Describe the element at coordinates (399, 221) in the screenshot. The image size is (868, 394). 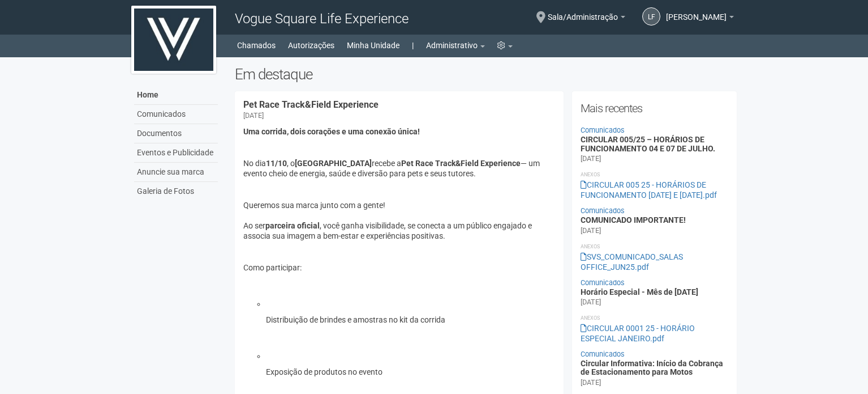
I see `p: Queremos sua marca junto com a gente! Ao ser , você ganha visibilidade, se conecta a um público e...` at that location.